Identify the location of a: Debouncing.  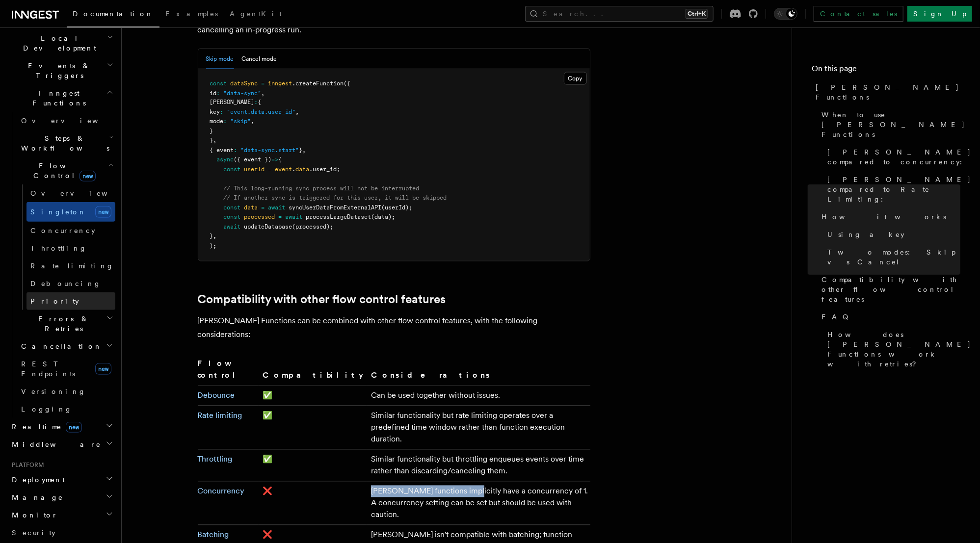
(70, 284).